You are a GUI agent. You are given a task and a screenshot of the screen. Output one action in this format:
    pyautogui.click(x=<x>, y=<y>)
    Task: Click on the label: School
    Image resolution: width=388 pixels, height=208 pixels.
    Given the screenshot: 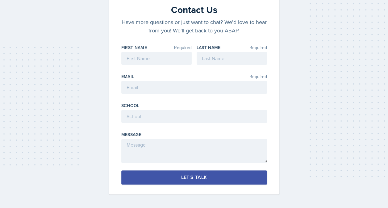 What is the action you would take?
    pyautogui.click(x=130, y=106)
    